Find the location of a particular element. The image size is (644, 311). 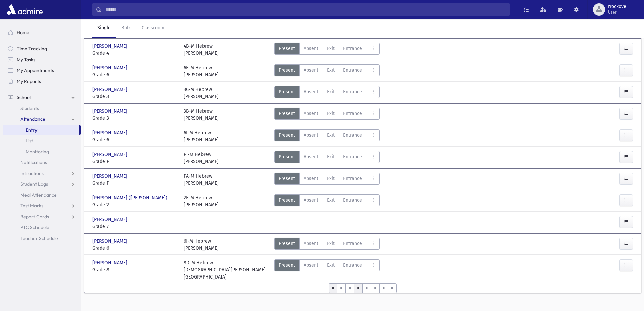

a: My Reports is located at coordinates (42, 81).